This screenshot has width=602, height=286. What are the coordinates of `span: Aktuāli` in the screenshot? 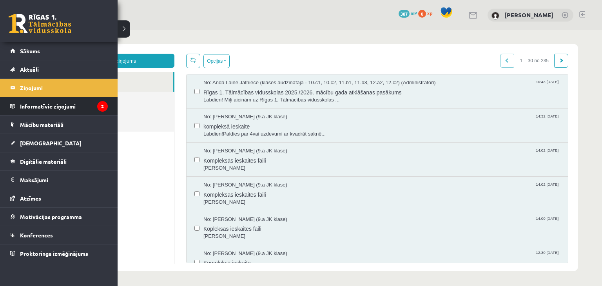 It's located at (29, 69).